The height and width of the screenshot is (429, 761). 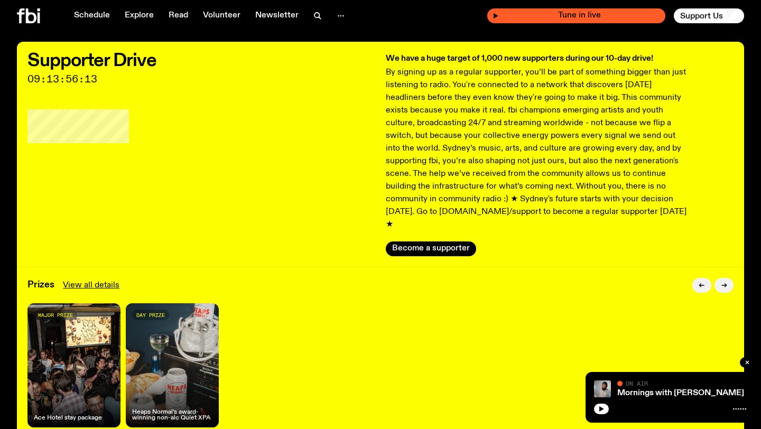 What do you see at coordinates (579, 15) in the screenshot?
I see `span: Tune in live` at bounding box center [579, 15].